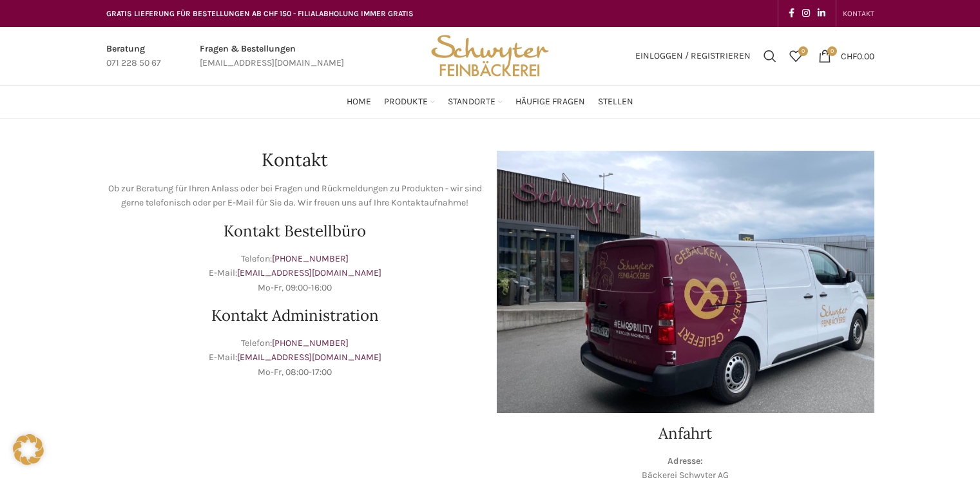 Image resolution: width=980 pixels, height=478 pixels. Describe the element at coordinates (406, 102) in the screenshot. I see `span: Produkte` at that location.